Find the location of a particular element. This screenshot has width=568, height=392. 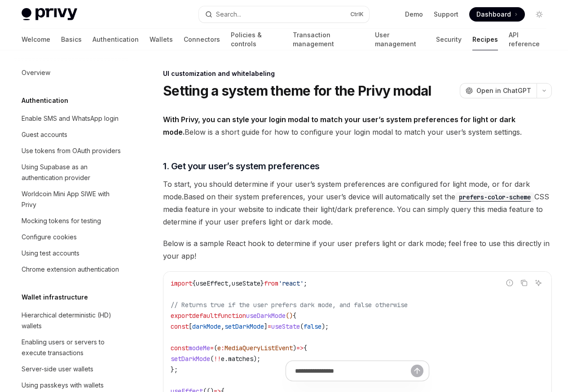

input: Ask a question... is located at coordinates (352, 370).